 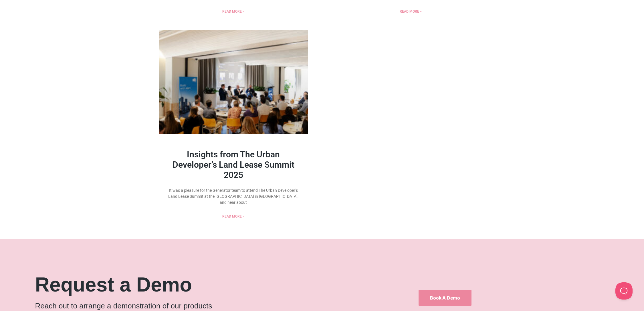 I want to click on a: Read more about Insights from The Urban Developer’s Land Lease Summit 2025, so click(x=234, y=216).